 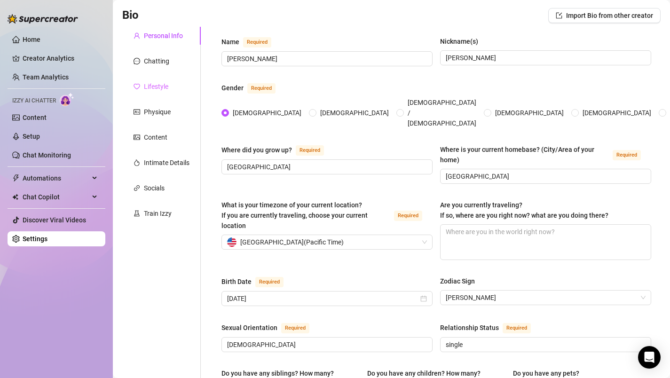 What do you see at coordinates (137, 61) in the screenshot?
I see `span: message` at bounding box center [137, 61].